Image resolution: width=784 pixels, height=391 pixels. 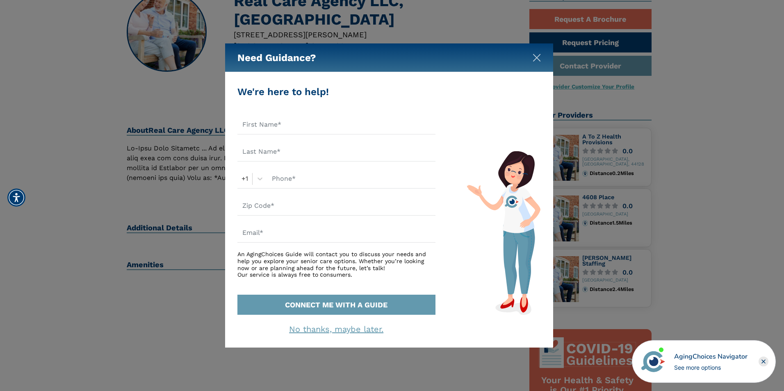 What do you see at coordinates (503, 233) in the screenshot?
I see `img: match-guide-form.svg` at bounding box center [503, 233].